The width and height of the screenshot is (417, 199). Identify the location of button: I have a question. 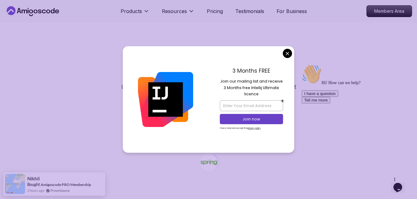
(21, 32).